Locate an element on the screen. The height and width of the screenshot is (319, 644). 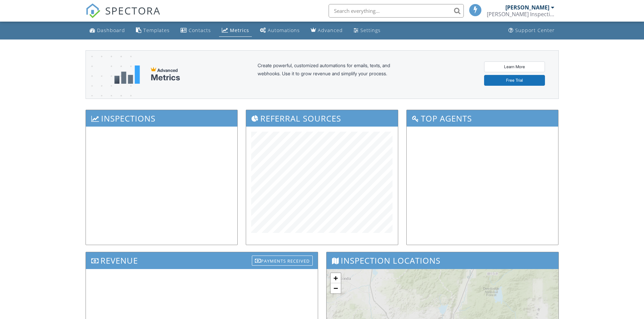
a: Learn More is located at coordinates (515, 67).